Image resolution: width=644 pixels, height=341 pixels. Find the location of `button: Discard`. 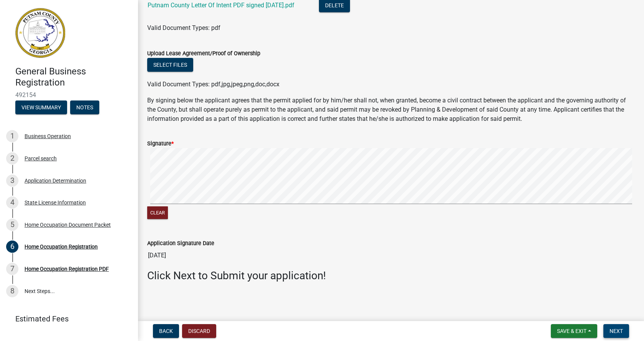

button: Discard is located at coordinates (199, 331).